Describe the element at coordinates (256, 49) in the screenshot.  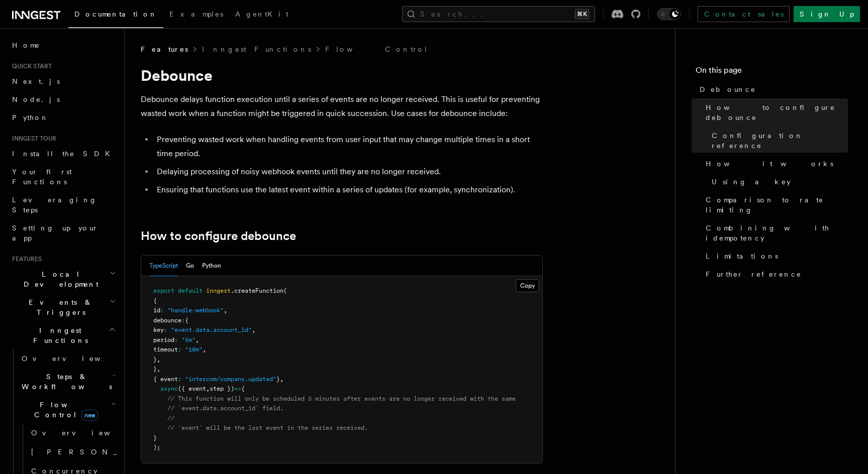
I see `a: Inngest Functions` at that location.